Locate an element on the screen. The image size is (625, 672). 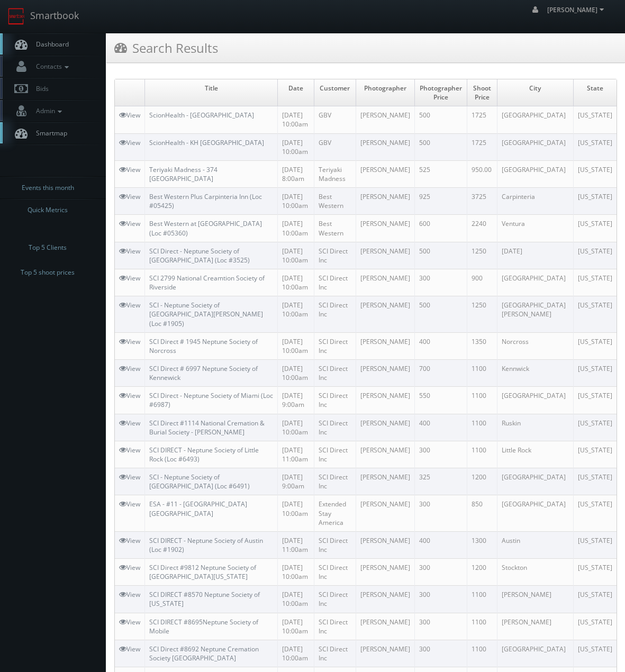
td: Austin is located at coordinates (535, 545).